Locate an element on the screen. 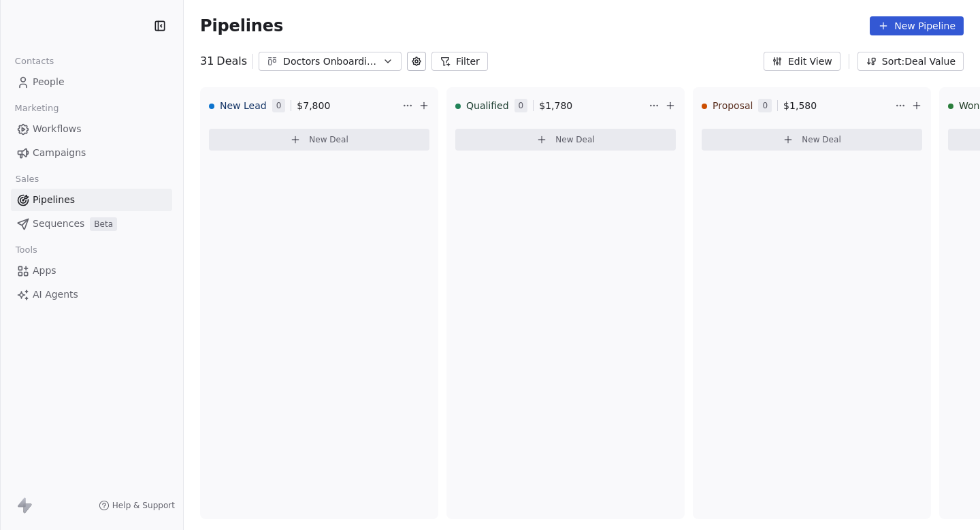 Image resolution: width=980 pixels, height=530 pixels. button: Filter is located at coordinates (459, 61).